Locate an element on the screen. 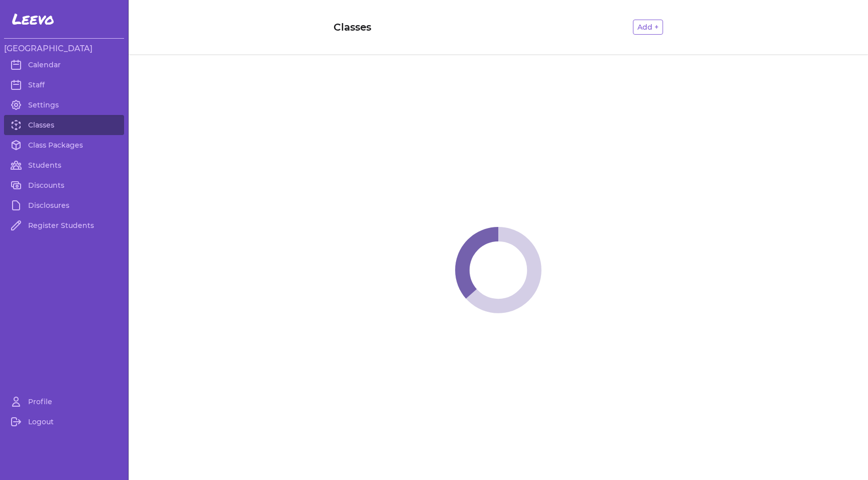  a: Profile is located at coordinates (63, 402).